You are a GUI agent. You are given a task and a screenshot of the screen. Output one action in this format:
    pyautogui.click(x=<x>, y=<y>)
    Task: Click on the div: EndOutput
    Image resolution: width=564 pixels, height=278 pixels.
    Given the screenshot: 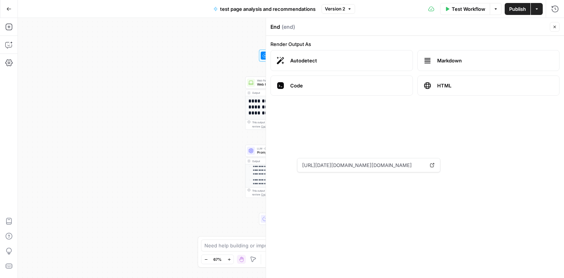 What is the action you would take?
    pyautogui.click(x=284, y=219)
    